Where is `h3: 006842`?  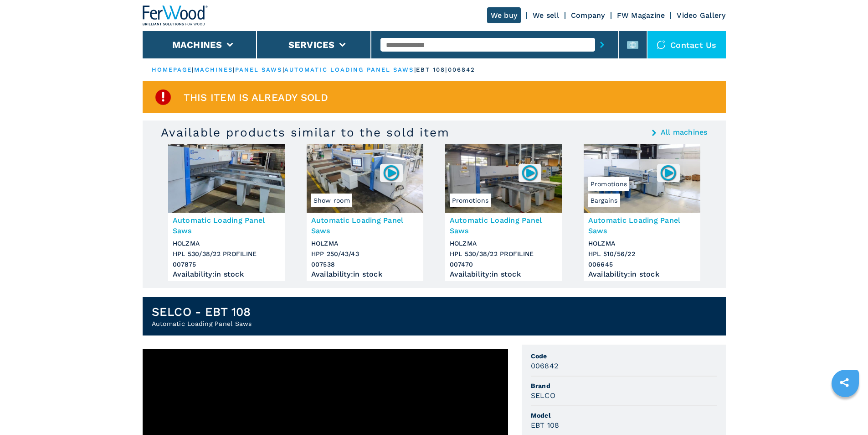 h3: 006842 is located at coordinates (544, 365).